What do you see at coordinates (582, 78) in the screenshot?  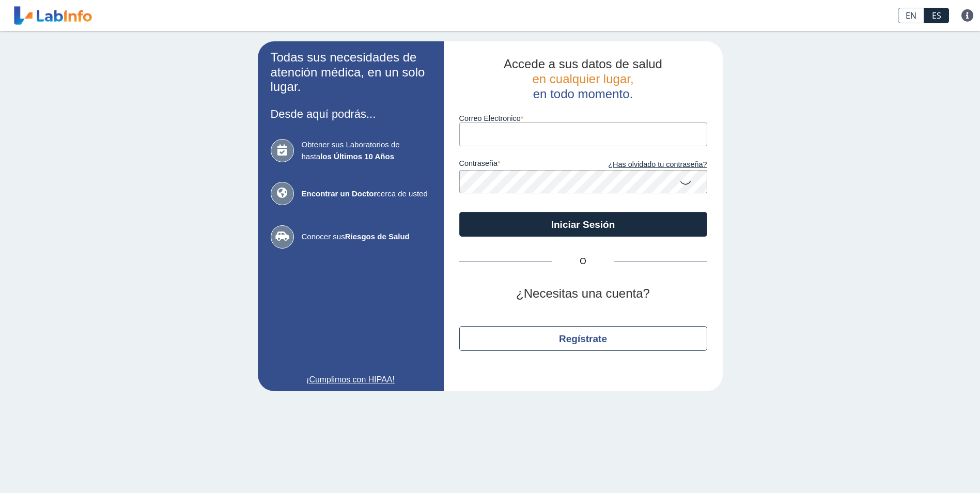 I see `span: en cualquier lugar,` at bounding box center [582, 78].